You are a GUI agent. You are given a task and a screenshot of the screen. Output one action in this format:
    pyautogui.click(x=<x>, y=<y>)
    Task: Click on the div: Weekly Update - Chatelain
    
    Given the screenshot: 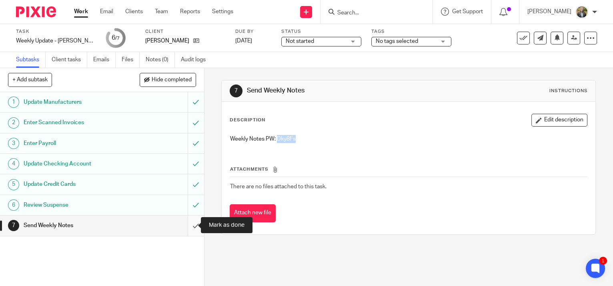 What is the action you would take?
    pyautogui.click(x=56, y=41)
    